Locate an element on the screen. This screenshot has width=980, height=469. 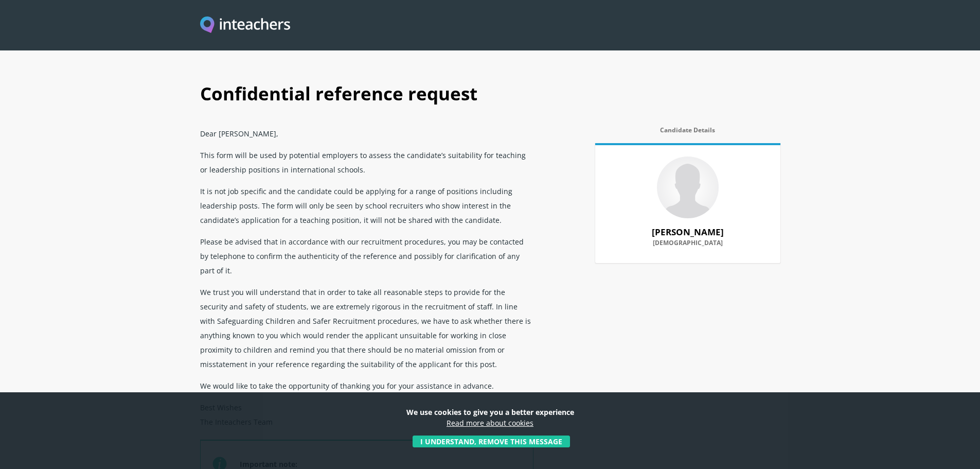
button: I understand, remove this message is located at coordinates (492, 441).